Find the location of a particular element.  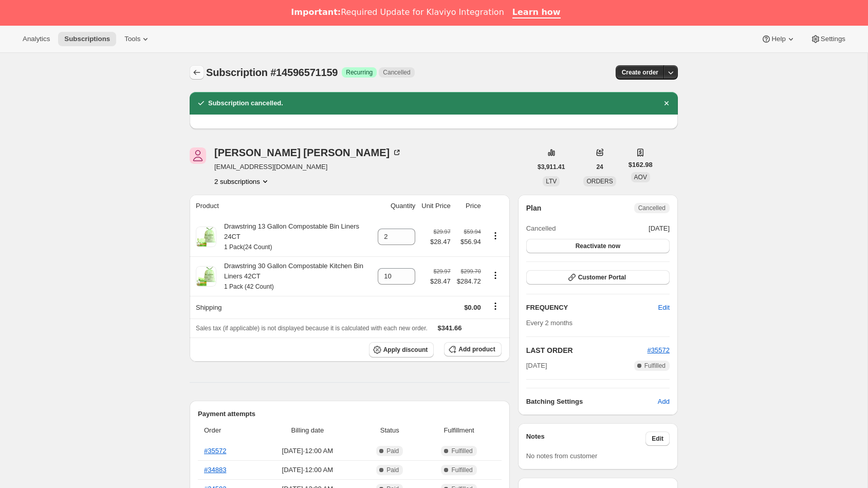

span: ORDERS is located at coordinates (600, 182).